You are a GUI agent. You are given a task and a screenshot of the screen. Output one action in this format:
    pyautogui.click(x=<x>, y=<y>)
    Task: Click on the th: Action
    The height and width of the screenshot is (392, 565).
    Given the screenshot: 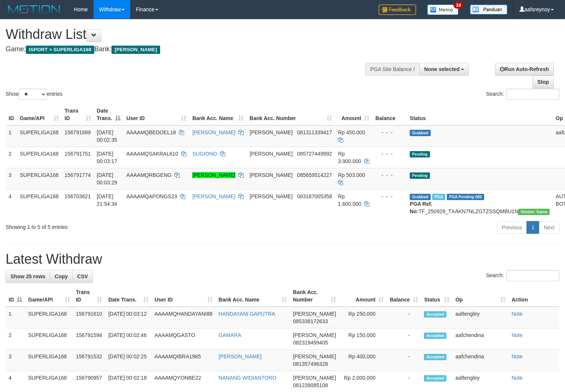 What is the action you would take?
    pyautogui.click(x=534, y=296)
    